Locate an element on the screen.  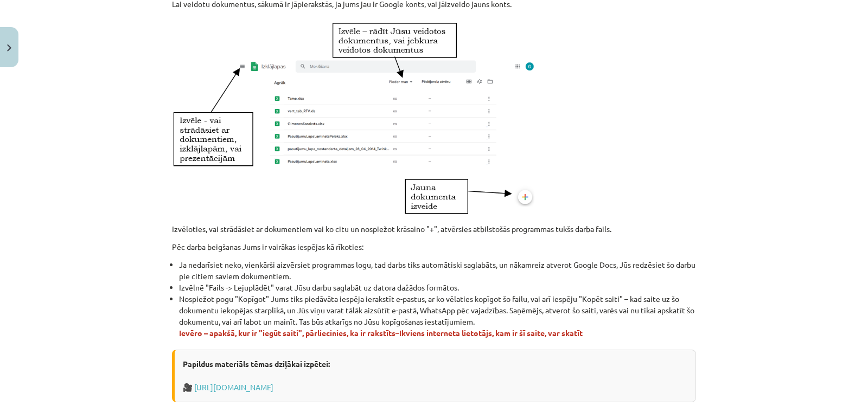
strong: Papildus materiāls tēmas dziļākai izpētei: is located at coordinates (256, 364).